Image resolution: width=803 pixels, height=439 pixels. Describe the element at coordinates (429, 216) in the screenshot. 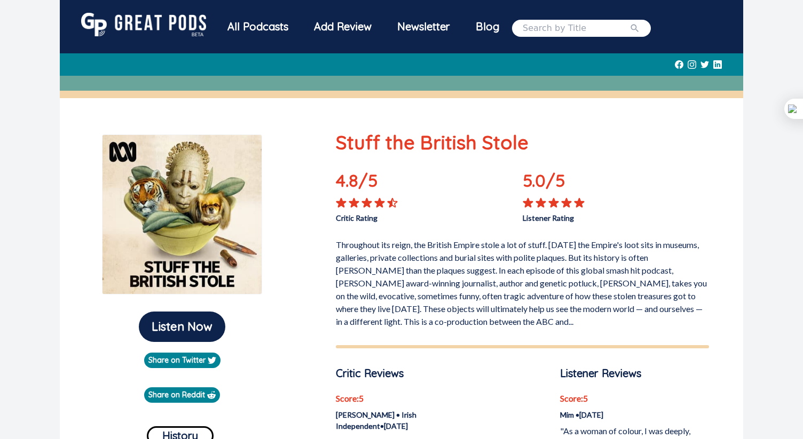

I see `p: Critic Rating` at that location.